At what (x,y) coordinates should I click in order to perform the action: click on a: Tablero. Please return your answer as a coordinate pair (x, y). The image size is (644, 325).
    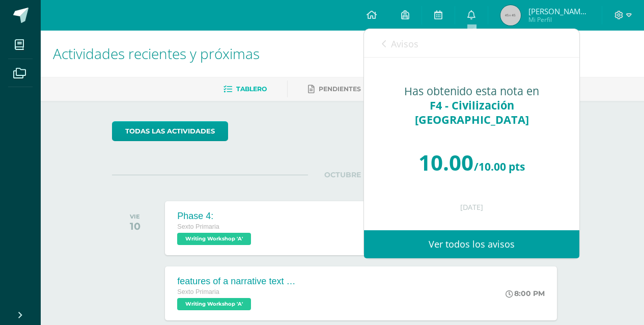
    Looking at the image, I should click on (245, 89).